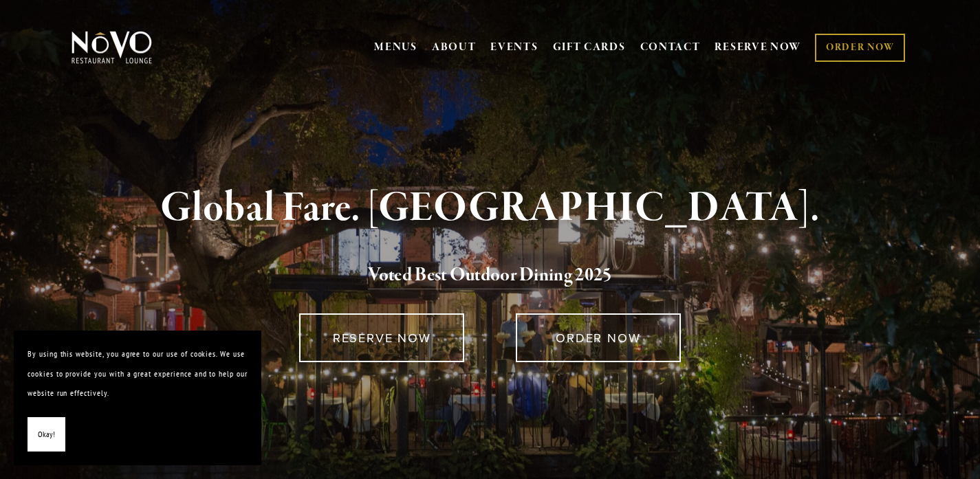 This screenshot has height=479, width=980. What do you see at coordinates (589, 48) in the screenshot?
I see `a: GIFT CARDS` at bounding box center [589, 48].